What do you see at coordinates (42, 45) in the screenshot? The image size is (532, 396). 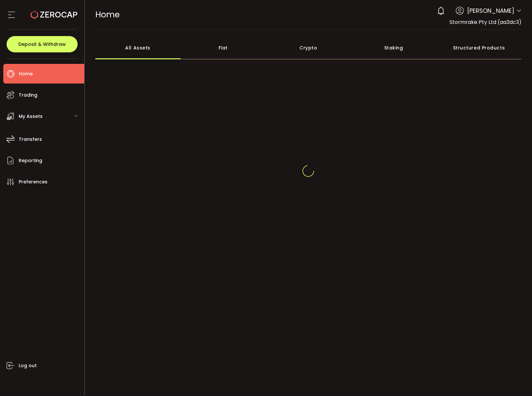 I see `span: Deposit & Withdraw` at bounding box center [42, 45].